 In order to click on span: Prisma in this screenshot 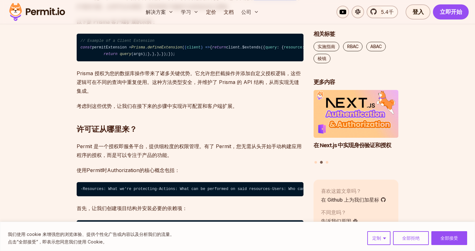, I will do `click(138, 47)`.